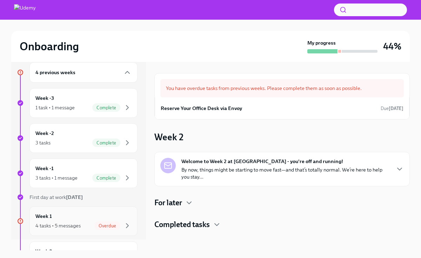  I want to click on div: Completed tasks, so click(282, 224).